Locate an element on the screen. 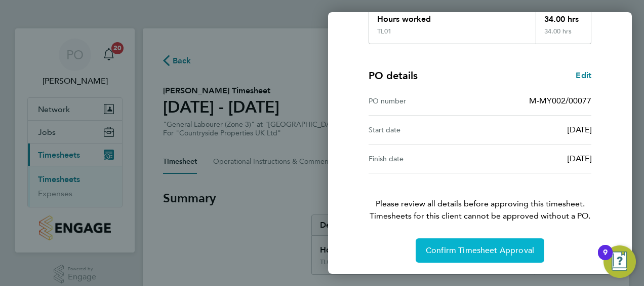  div: Hours worked is located at coordinates (453, 16).